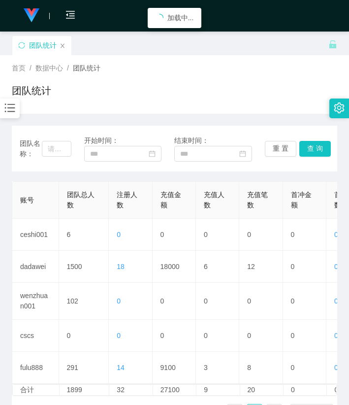 The width and height of the screenshot is (349, 405). Describe the element at coordinates (35, 367) in the screenshot. I see `td: fulu888` at that location.